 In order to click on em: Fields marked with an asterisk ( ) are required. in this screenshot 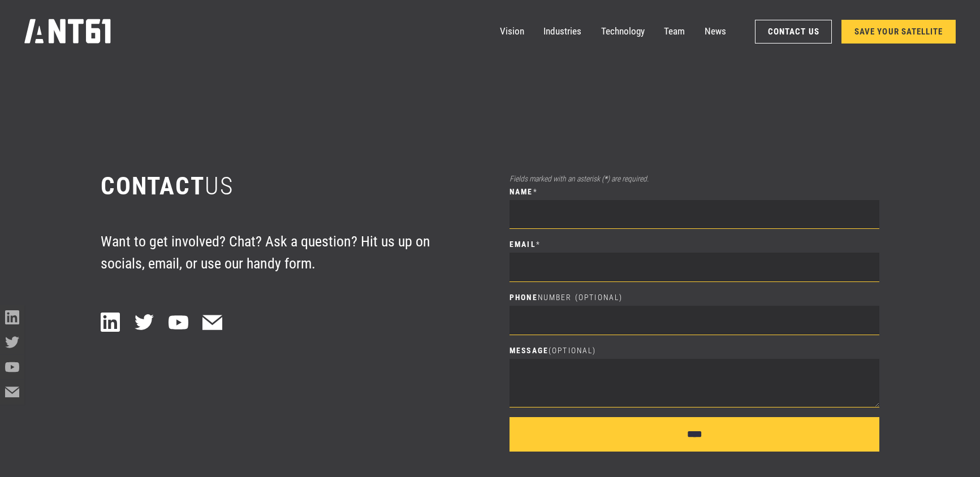, I will do `click(579, 178)`.